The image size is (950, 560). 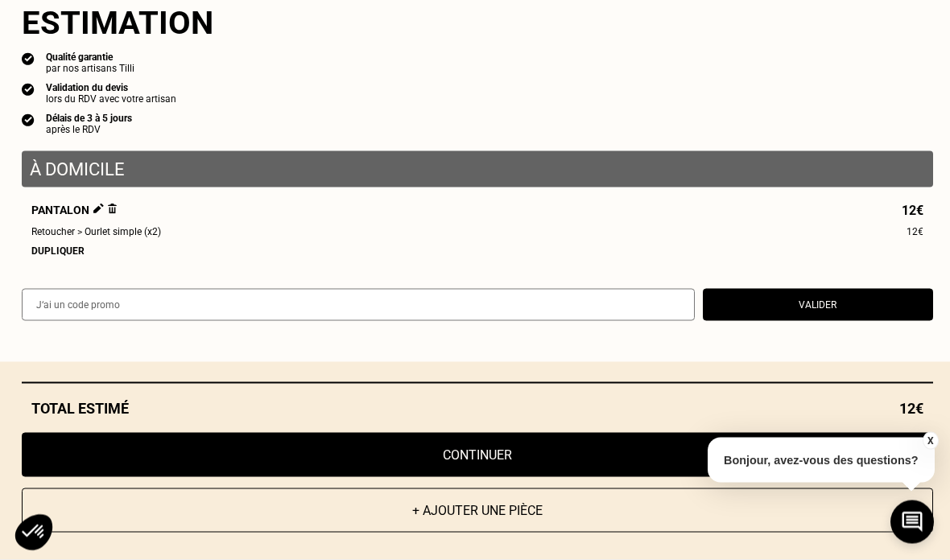 I want to click on div: Qualité garantie, so click(x=90, y=57).